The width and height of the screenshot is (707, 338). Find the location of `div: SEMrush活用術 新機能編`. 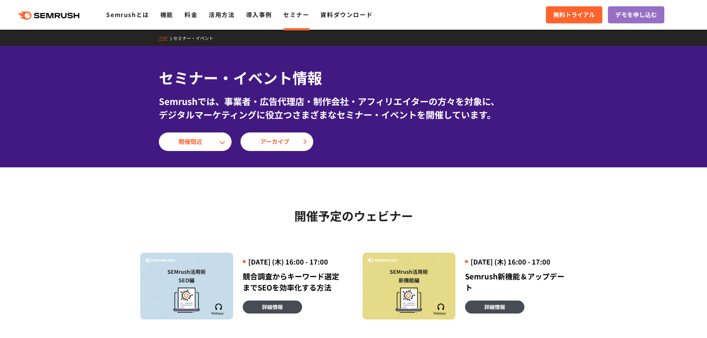

div: SEMrush活用術 新機能編 is located at coordinates (409, 276).